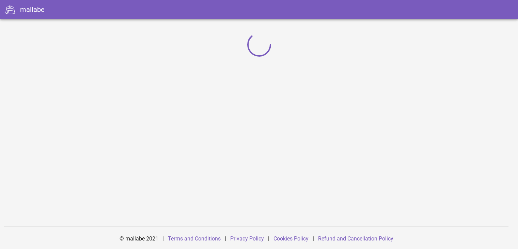  Describe the element at coordinates (247, 238) in the screenshot. I see `a: Privacy Policy` at that location.